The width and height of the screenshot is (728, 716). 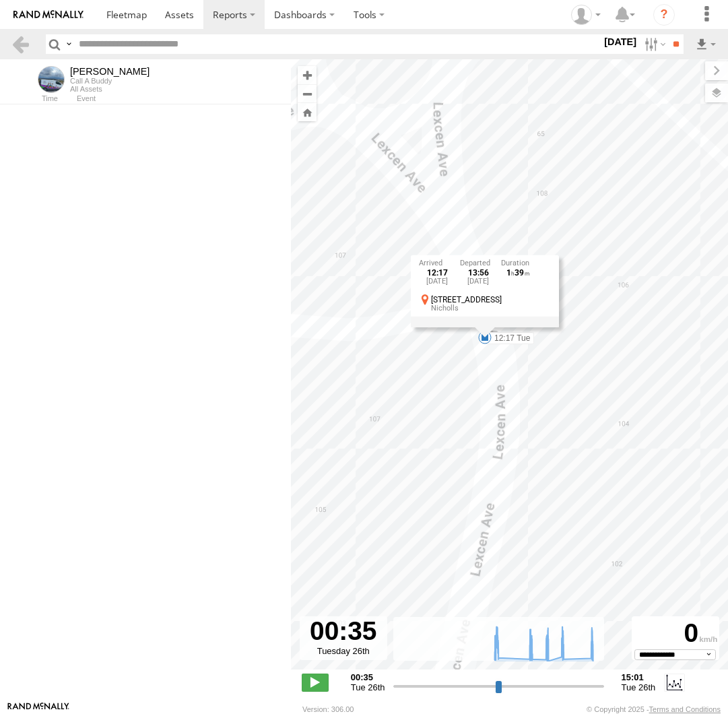 What do you see at coordinates (706, 43) in the screenshot?
I see `label: Export results as...` at bounding box center [706, 43].